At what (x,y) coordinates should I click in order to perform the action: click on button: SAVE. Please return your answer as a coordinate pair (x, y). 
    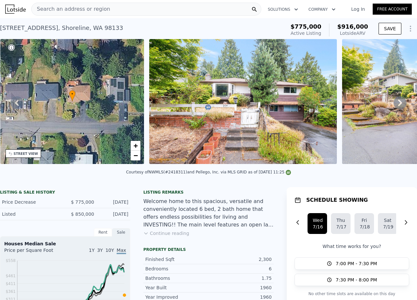
    Looking at the image, I should click on (390, 29).